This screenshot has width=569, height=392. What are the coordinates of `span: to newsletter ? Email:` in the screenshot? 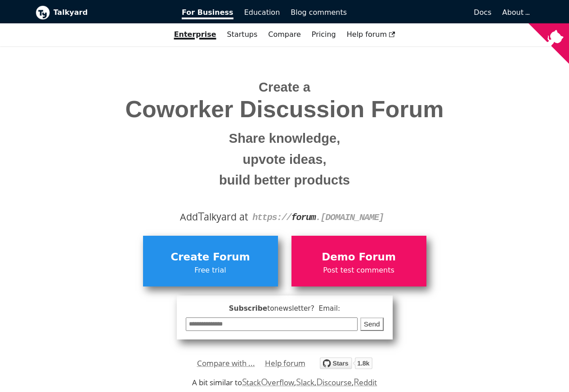 It's located at (303, 308).